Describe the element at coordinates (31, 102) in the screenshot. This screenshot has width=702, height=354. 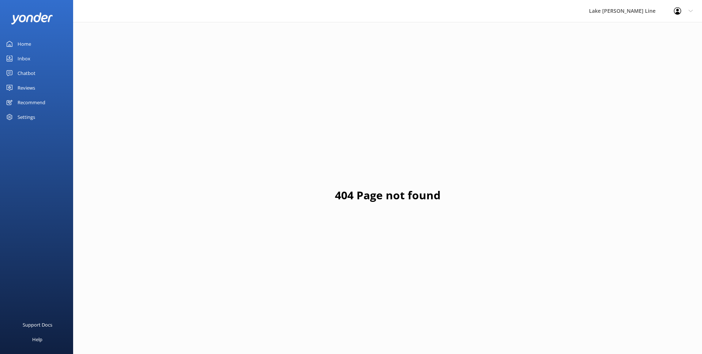
I see `div: Recommend` at that location.